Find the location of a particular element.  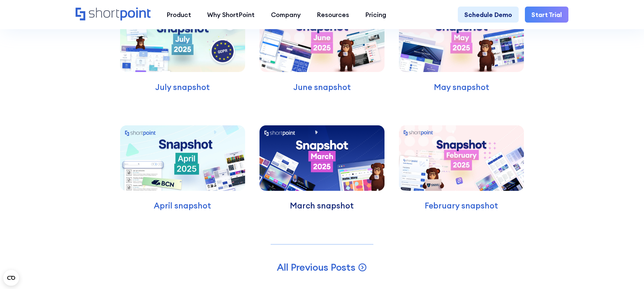

p: February snapshot is located at coordinates (462, 205).